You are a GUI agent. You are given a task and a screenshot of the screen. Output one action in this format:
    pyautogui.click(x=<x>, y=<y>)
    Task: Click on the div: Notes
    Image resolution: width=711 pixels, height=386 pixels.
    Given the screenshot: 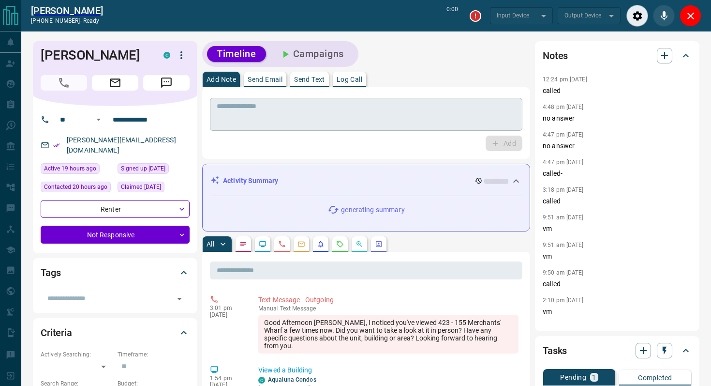 What is the action you would take?
    pyautogui.click(x=617, y=56)
    